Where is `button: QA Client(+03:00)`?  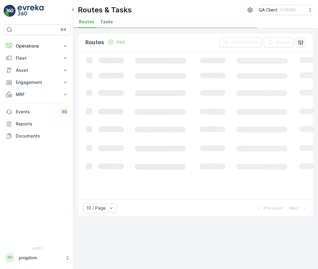 button: QA Client(+03:00) is located at coordinates (286, 10).